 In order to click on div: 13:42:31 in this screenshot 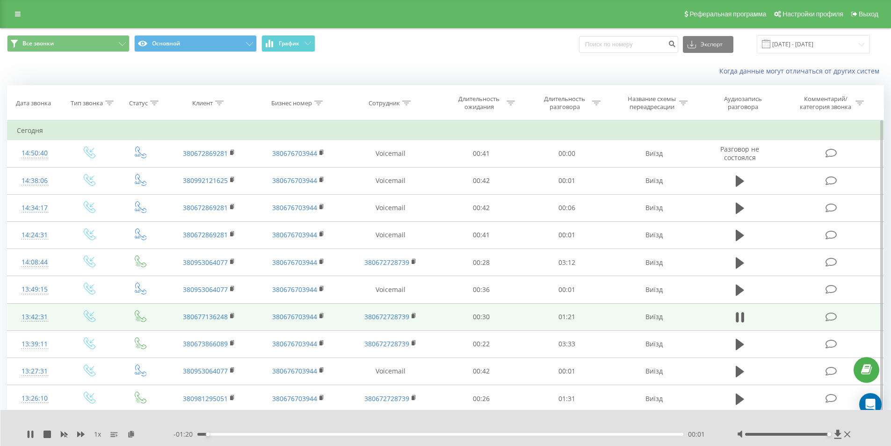, I will do `click(35, 317)`.